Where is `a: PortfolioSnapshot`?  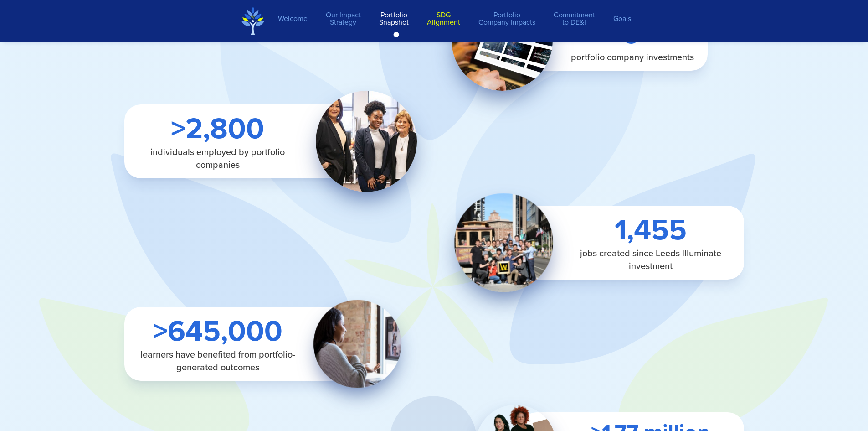
a: PortfolioSnapshot is located at coordinates (393, 19).